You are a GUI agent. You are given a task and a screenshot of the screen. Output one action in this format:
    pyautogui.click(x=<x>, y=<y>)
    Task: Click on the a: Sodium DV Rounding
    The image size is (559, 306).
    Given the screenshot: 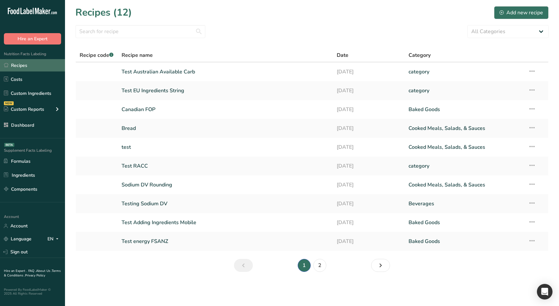 What is the action you would take?
    pyautogui.click(x=225, y=185)
    